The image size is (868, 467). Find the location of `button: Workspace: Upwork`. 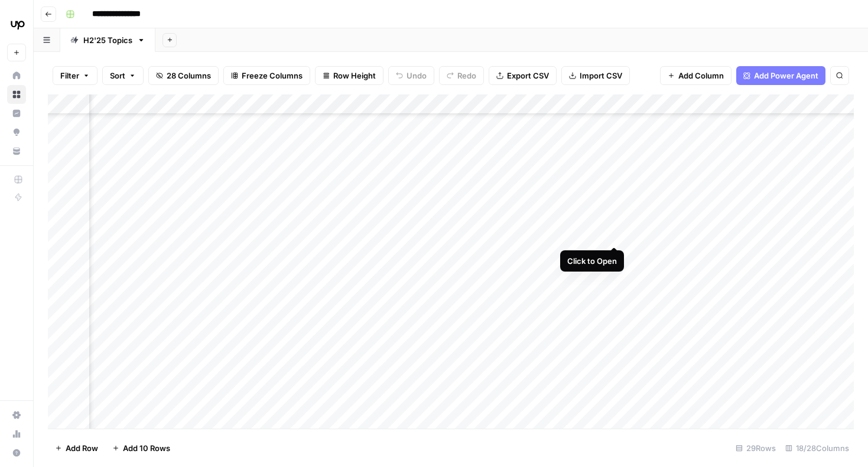

button: Workspace: Upwork is located at coordinates (17, 24).